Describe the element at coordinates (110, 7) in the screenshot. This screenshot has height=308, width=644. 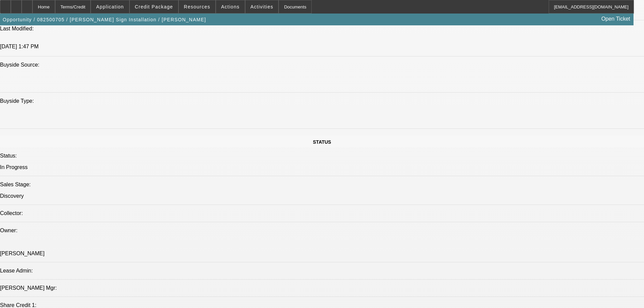
I see `button: Application` at that location.